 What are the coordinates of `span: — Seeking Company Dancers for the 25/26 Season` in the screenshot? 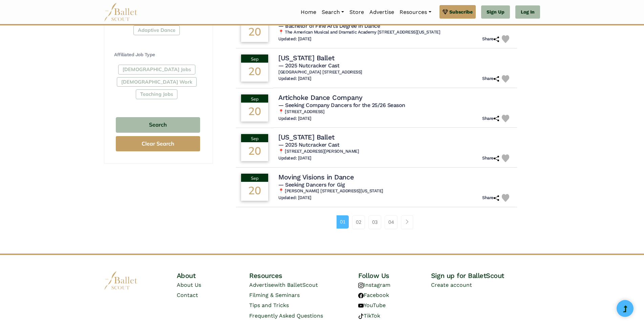 It's located at (342, 105).